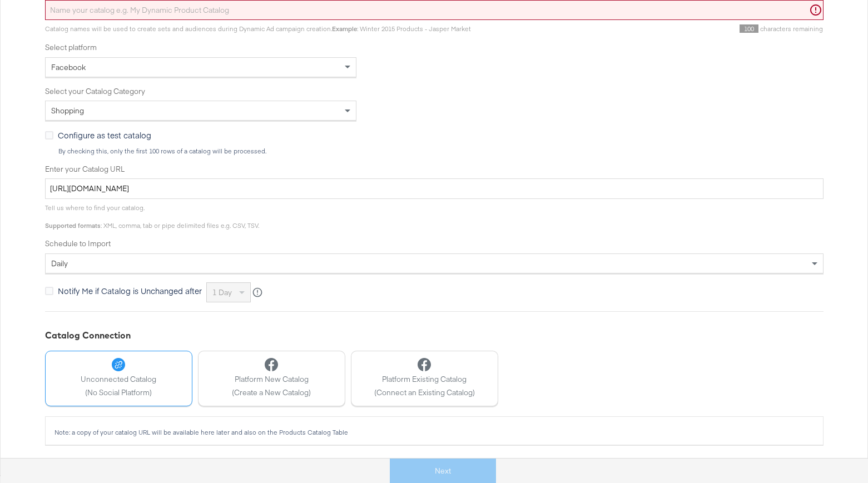 This screenshot has height=483, width=868. I want to click on span: Unconnected Catalog, so click(119, 379).